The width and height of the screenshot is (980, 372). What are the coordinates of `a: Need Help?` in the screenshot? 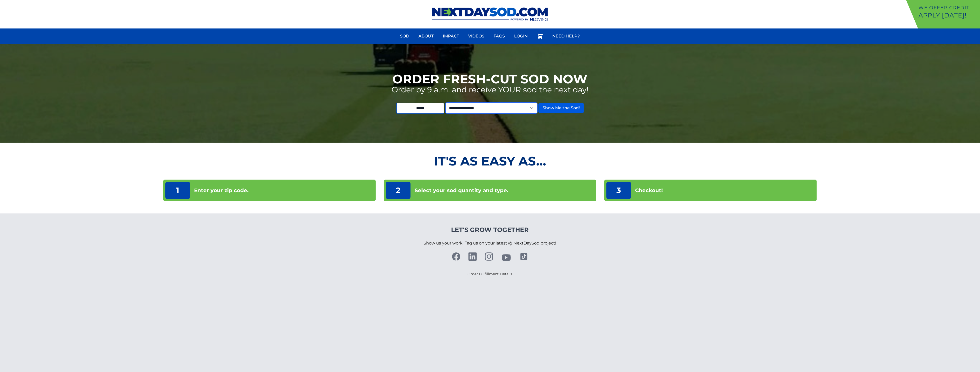 It's located at (566, 36).